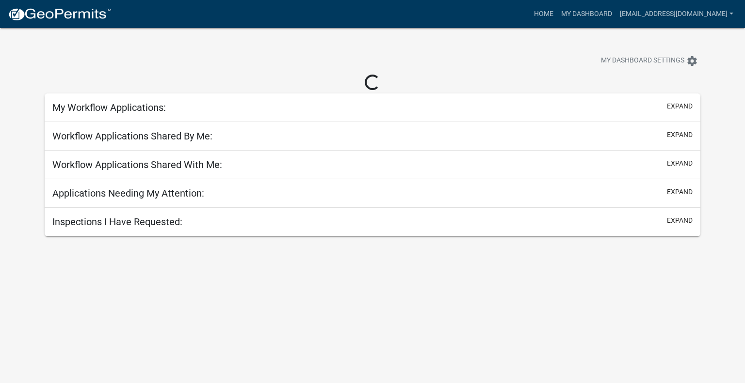 The image size is (745, 383). Describe the element at coordinates (109, 108) in the screenshot. I see `h5: My Workflow Applications:` at that location.